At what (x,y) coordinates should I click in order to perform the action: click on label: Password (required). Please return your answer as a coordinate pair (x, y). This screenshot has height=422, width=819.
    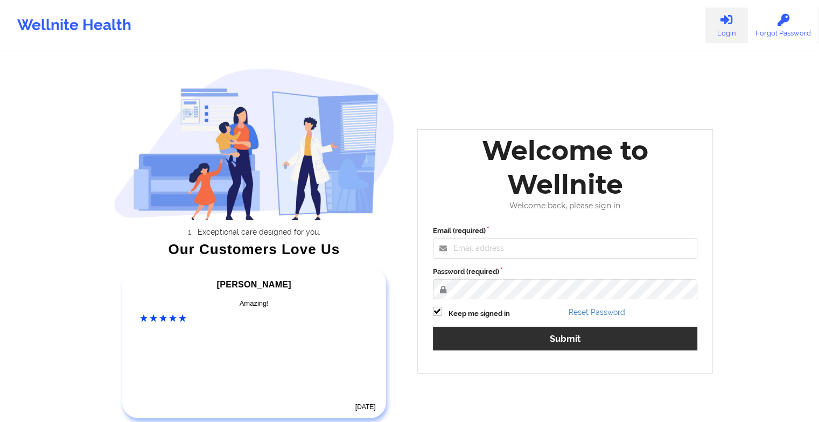
    Looking at the image, I should click on (565, 272).